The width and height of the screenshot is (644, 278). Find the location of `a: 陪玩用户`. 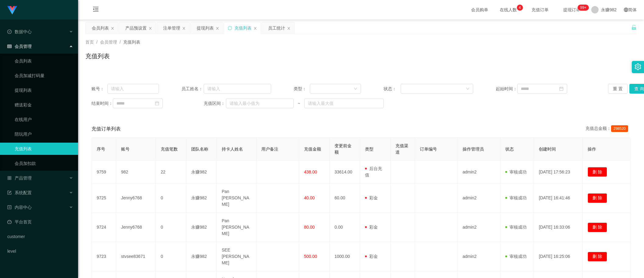

a: 陪玩用户 is located at coordinates (44, 134).